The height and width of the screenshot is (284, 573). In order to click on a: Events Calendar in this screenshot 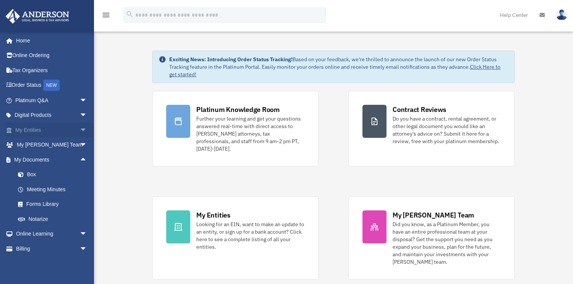, I will do `click(52, 264)`.